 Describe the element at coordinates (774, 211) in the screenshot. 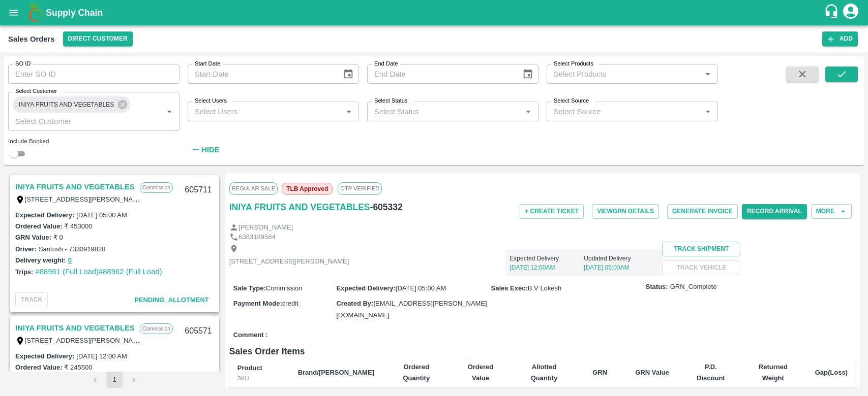

I see `button: Record Arrival` at that location.